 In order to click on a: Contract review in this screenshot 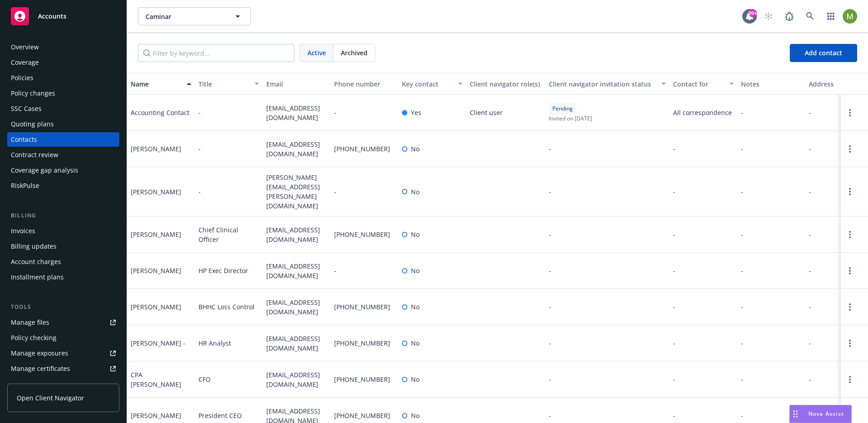, I will do `click(64, 155)`.